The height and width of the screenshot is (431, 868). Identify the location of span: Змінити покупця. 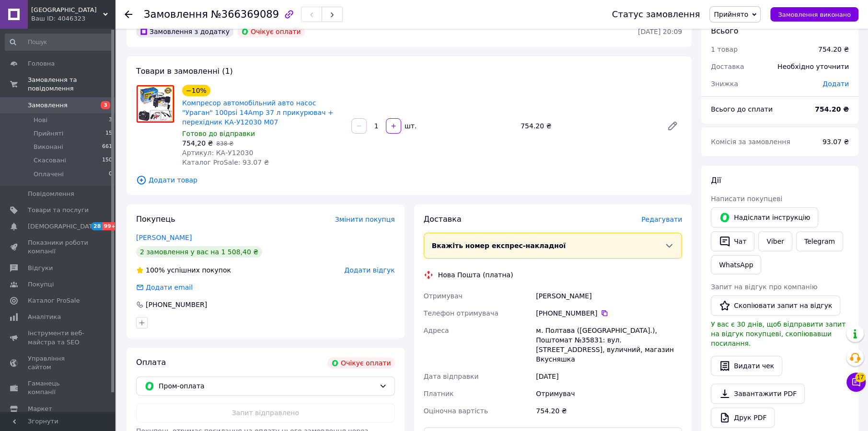
(365, 219).